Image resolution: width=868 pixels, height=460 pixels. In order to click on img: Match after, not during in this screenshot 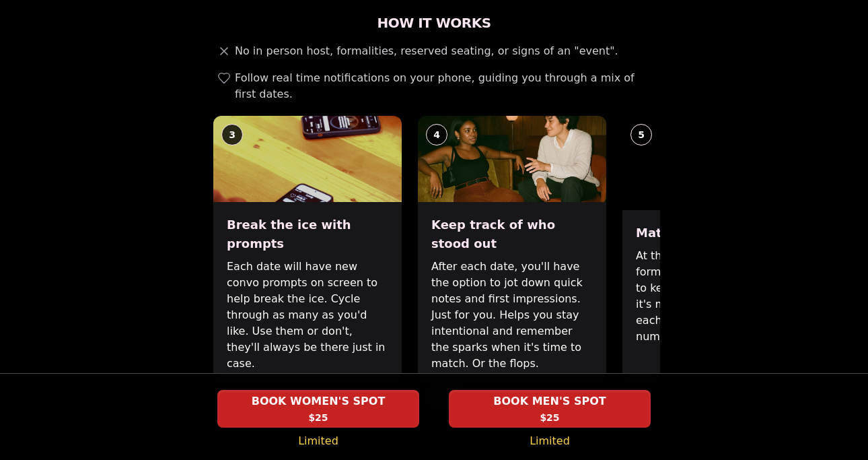, I will do `click(717, 163)`.